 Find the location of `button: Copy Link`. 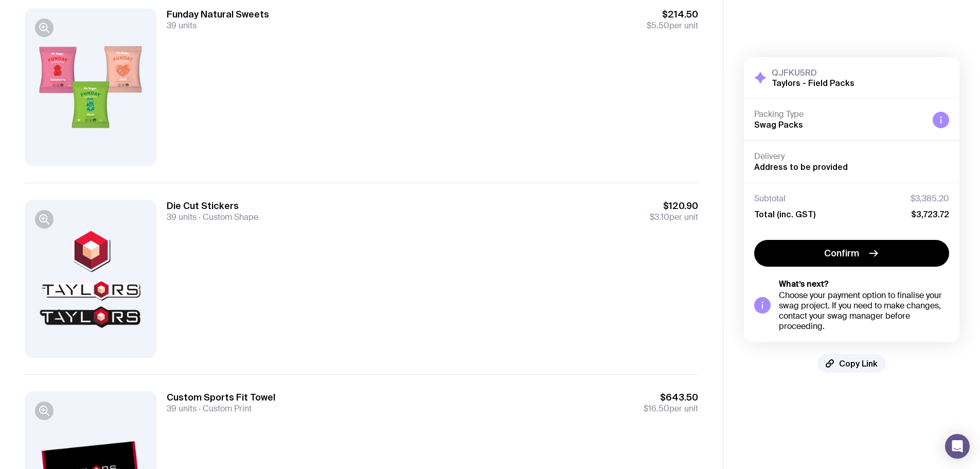

button: Copy Link is located at coordinates (851, 363).